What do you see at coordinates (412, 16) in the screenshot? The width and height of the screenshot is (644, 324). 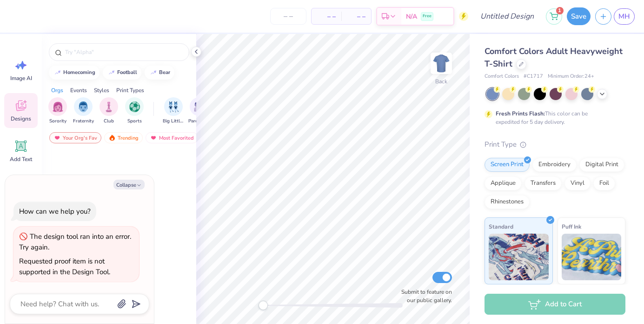 I see `span: N/A` at bounding box center [412, 16].